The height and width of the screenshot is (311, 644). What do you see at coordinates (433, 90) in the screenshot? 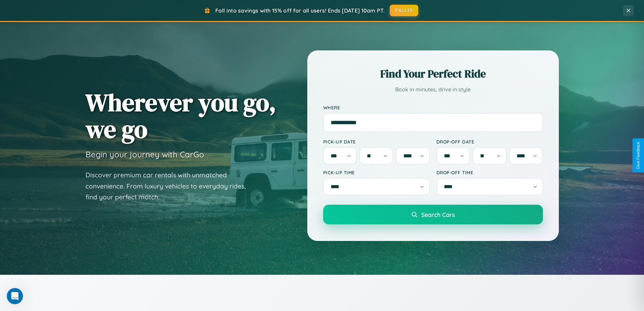
I see `p: Book in minutes, drive in style` at bounding box center [433, 90].